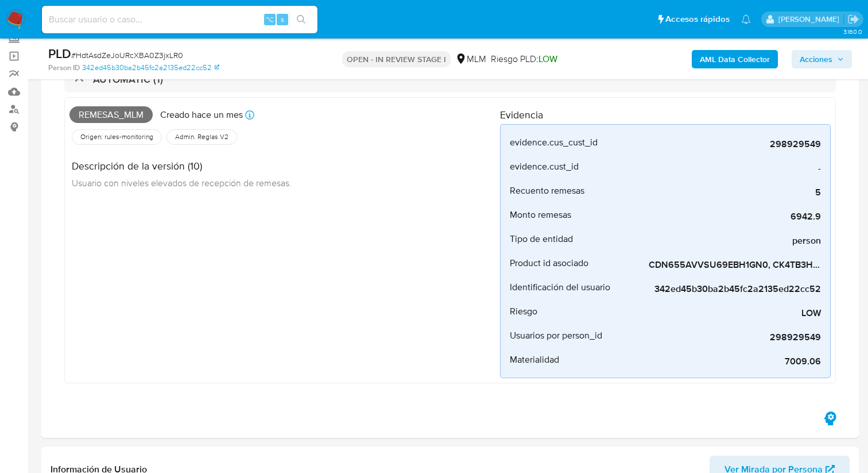  What do you see at coordinates (181, 183) in the screenshot?
I see `span: Usuario con niveles elevados de recepción de remesas.` at bounding box center [181, 183].